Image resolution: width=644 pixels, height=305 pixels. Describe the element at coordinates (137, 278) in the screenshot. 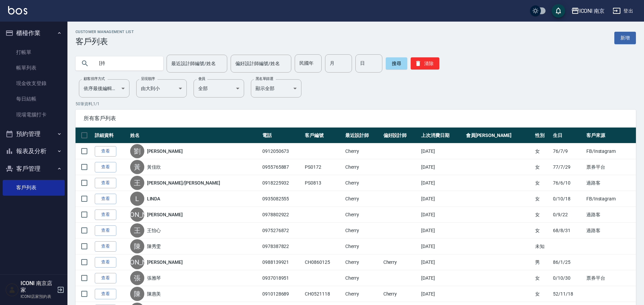

I see `div: 張` at that location.